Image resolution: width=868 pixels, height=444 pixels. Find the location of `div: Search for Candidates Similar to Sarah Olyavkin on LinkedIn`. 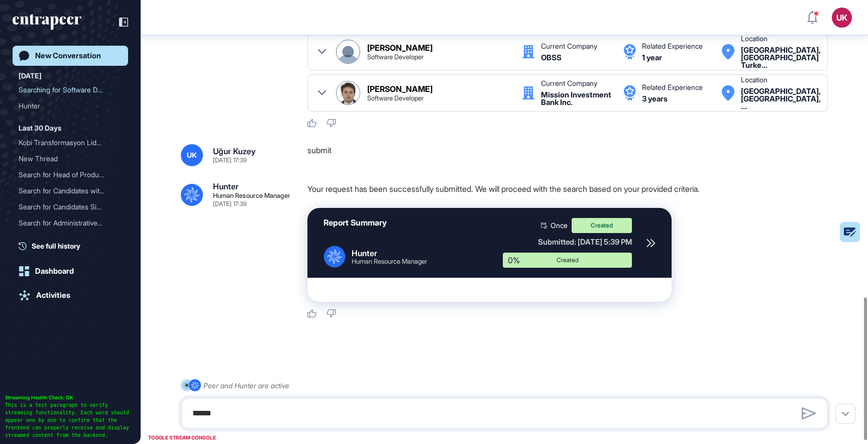

div: Search for Candidates Similar to Sarah Olyavkin on LinkedIn is located at coordinates (70, 207).